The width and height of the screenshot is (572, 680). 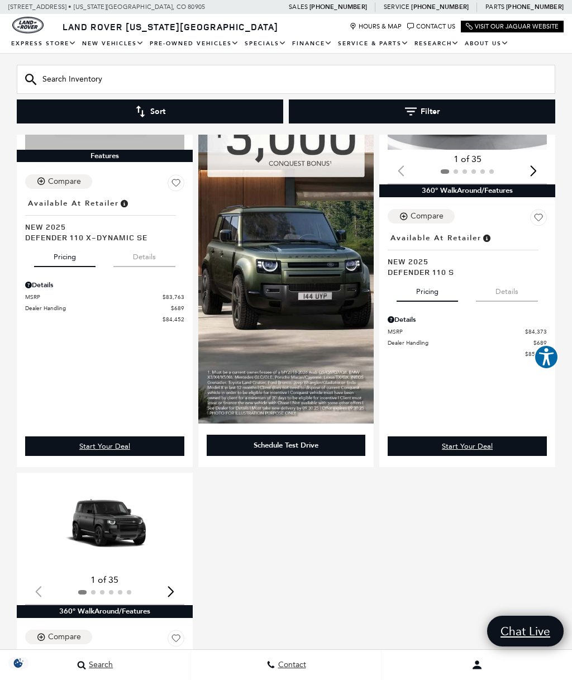 What do you see at coordinates (437, 44) in the screenshot?
I see `a: Research` at bounding box center [437, 44].